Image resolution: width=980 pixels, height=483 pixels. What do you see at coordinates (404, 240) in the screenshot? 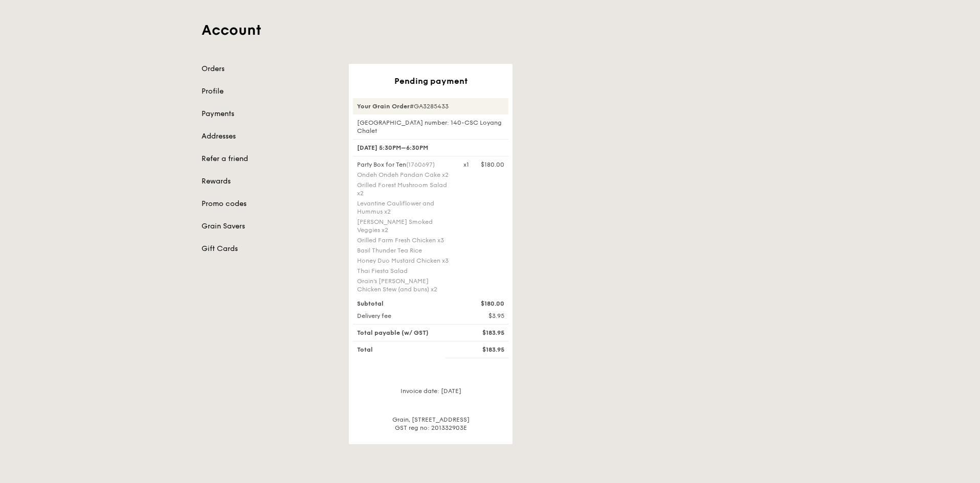
I see `div: Grilled Farm Fresh Chicken x3` at bounding box center [404, 240].